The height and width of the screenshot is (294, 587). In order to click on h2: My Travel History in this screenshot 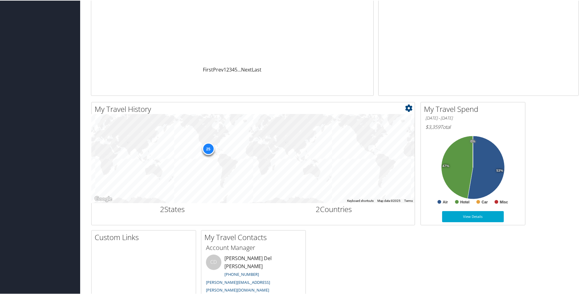, I will do `click(255, 108)`.